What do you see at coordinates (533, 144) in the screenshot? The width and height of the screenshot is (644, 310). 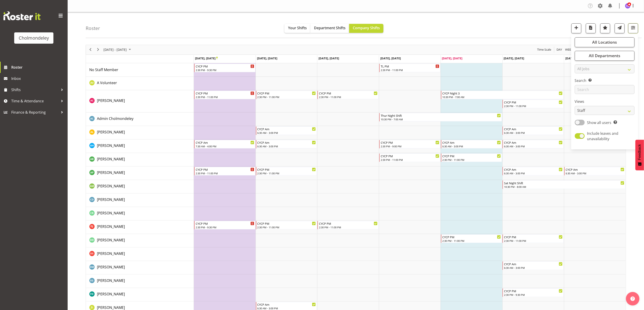 I see `div: Alexzarn Harmer"s event - CYCP Am Begin From Saturday, September 27, 2025 at 6:30:00 AM GMT+12:00...` at bounding box center [533, 144].